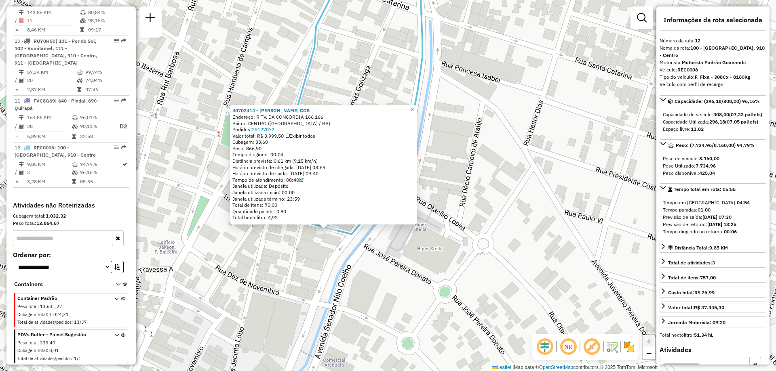  Describe the element at coordinates (120, 126) in the screenshot. I see `p: D2` at that location.